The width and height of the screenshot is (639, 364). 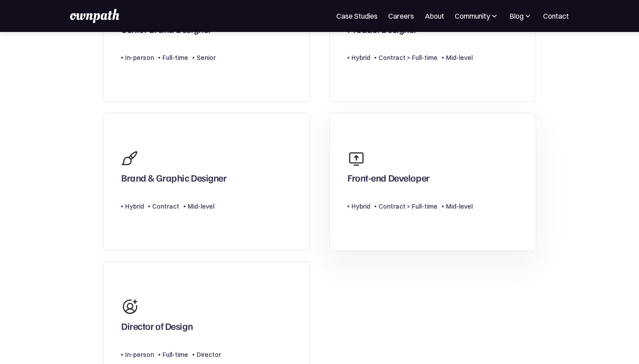 What do you see at coordinates (206, 58) in the screenshot?
I see `div: Senior` at bounding box center [206, 58].